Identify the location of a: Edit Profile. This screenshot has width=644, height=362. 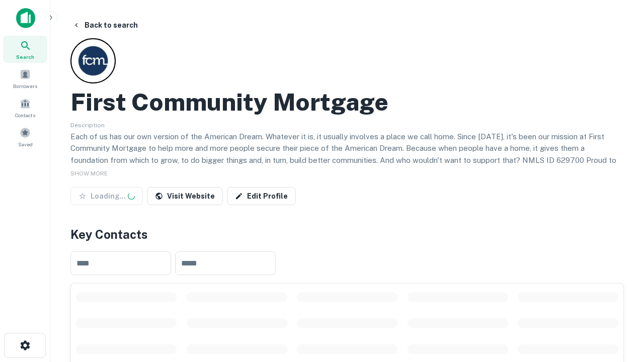
(261, 196).